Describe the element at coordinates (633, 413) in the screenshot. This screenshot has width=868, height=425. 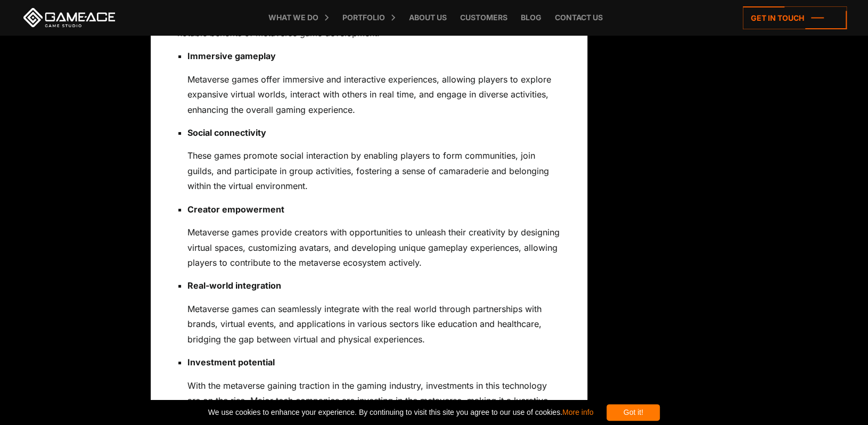
I see `div: Got it!` at that location.